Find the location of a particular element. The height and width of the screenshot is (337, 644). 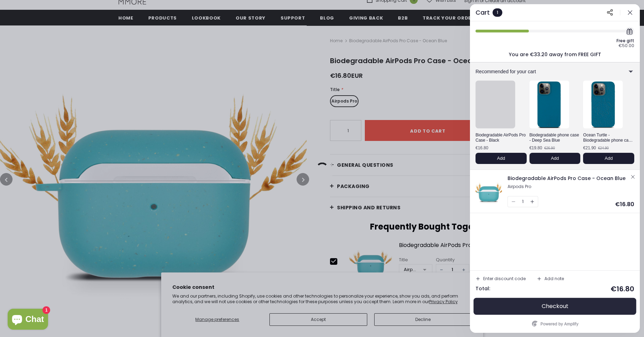

span: Biodegradable AirPods Pro Case - Black is located at coordinates (501, 138).